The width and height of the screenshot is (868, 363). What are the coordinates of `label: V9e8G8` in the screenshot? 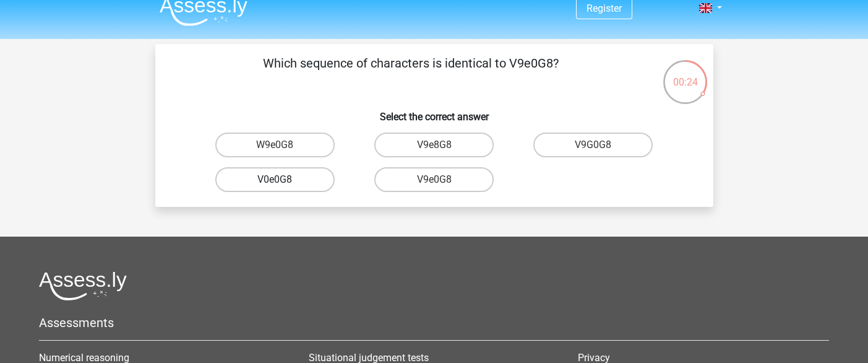 It's located at (434, 145).